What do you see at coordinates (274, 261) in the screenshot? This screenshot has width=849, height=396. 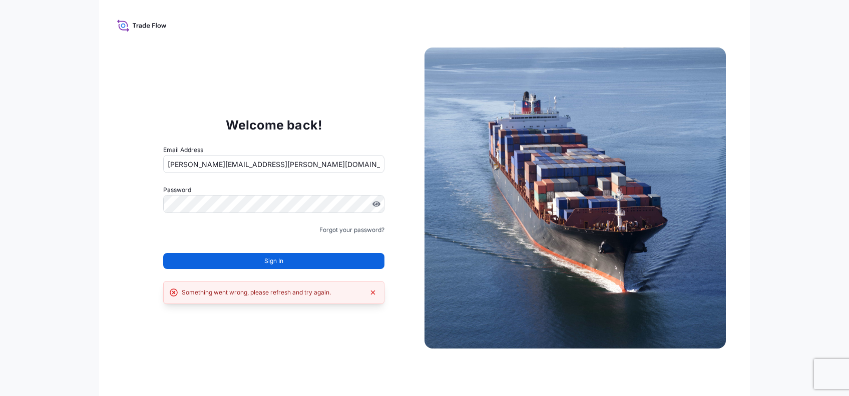 I see `span: Sign In` at bounding box center [274, 261].